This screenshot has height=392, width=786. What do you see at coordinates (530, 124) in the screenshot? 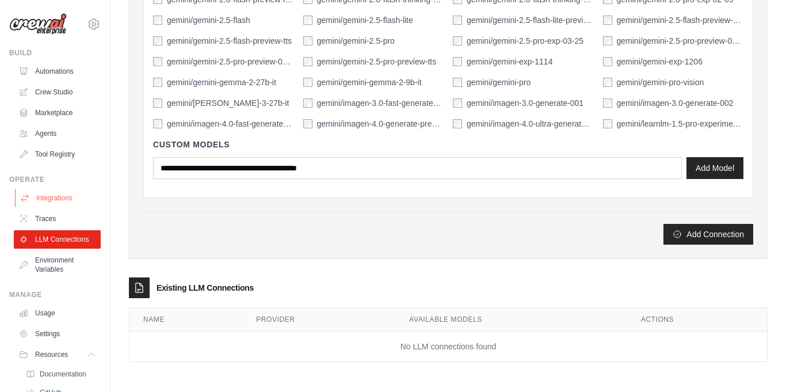
I see `label: gemini/imagen-4.0-ultra-generate-preview-06-06` at bounding box center [530, 124].